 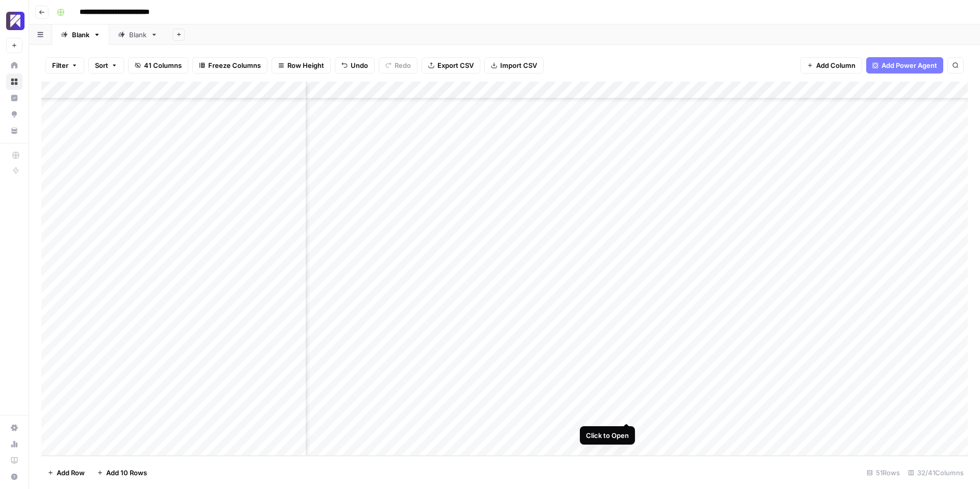 What do you see at coordinates (61, 66) in the screenshot?
I see `span: Filter` at bounding box center [61, 66].